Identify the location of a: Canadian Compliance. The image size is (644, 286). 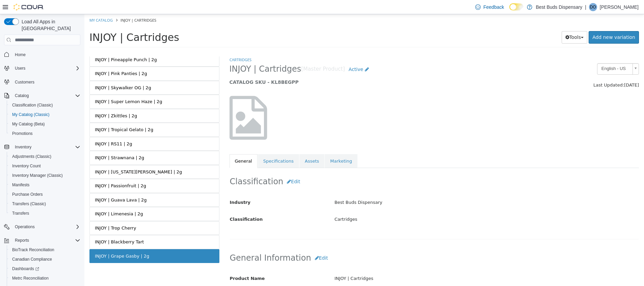
(32, 259).